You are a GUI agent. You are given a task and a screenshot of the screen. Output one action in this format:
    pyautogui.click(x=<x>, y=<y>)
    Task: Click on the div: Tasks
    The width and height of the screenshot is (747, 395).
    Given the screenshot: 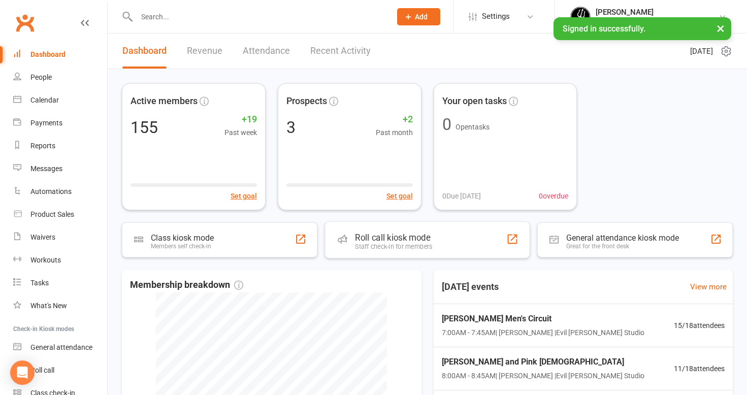 What is the action you would take?
    pyautogui.click(x=40, y=283)
    